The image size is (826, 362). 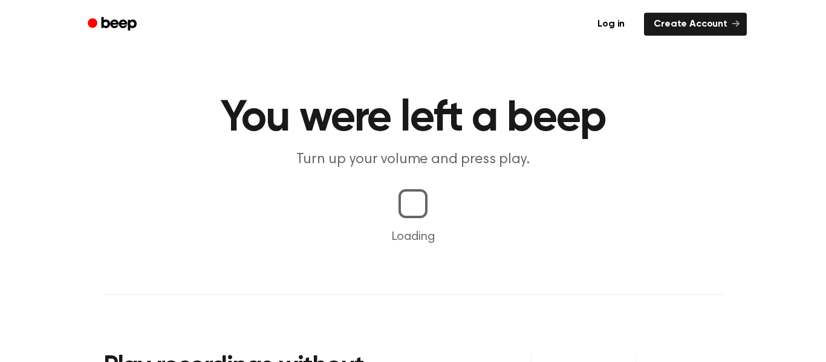 I want to click on a: Log in, so click(x=610, y=24).